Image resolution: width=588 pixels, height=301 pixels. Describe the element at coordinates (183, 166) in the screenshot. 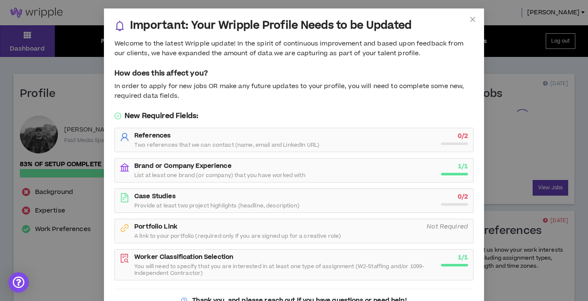

I see `strong: Brand or Company Experience` at that location.